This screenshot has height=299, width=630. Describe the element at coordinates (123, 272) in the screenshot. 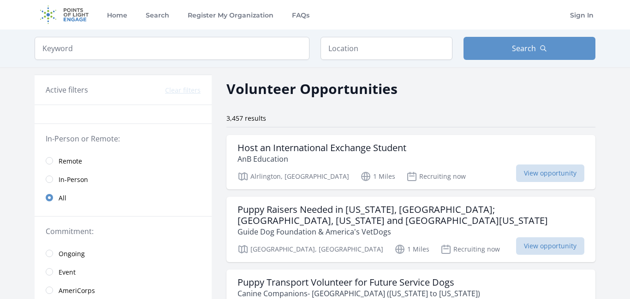

I see `a: Event` at that location.